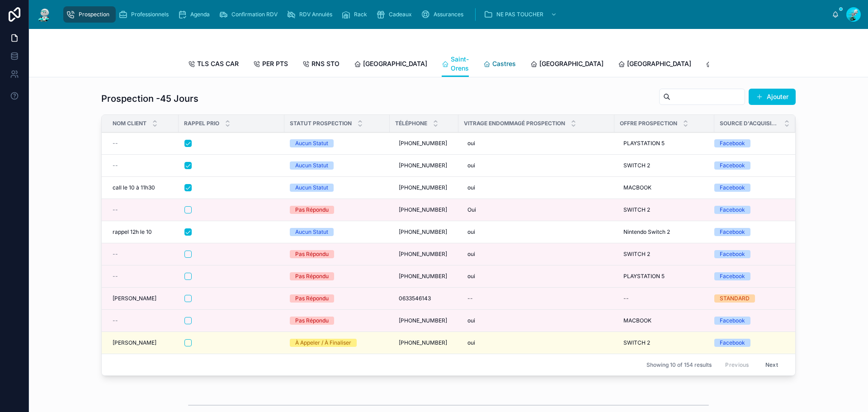 The height and width of the screenshot is (412, 868). Describe the element at coordinates (735, 299) in the screenshot. I see `div: STANDARD` at that location.